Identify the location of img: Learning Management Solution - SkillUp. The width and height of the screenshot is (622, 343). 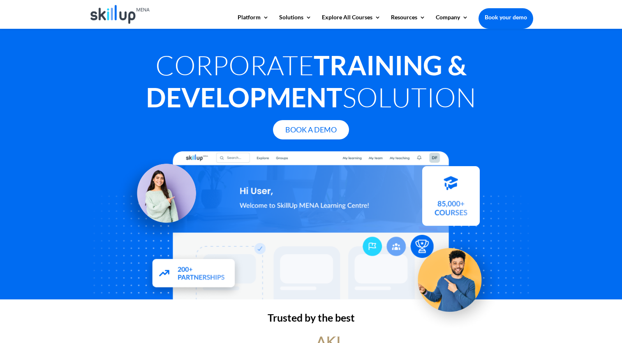
(160, 197).